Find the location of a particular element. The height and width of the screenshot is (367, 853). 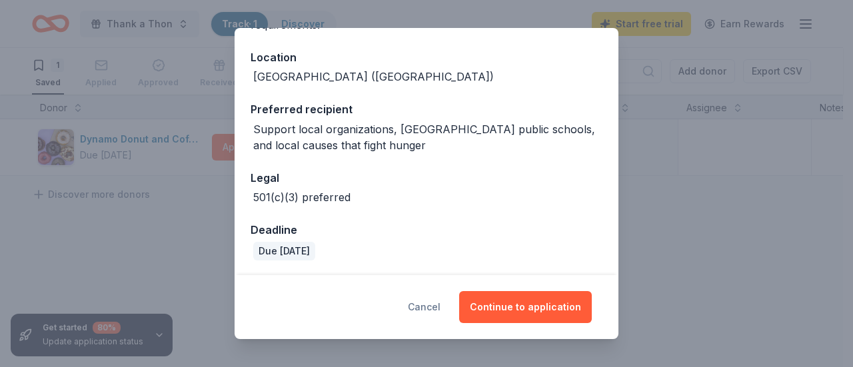

div: 501(c)(3) preferred is located at coordinates (302, 197).